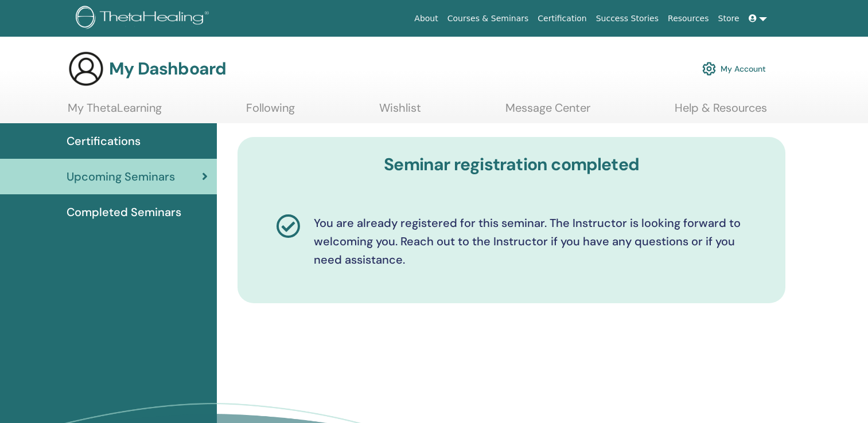 This screenshot has height=423, width=868. Describe the element at coordinates (488, 19) in the screenshot. I see `a: Courses & Seminars` at that location.